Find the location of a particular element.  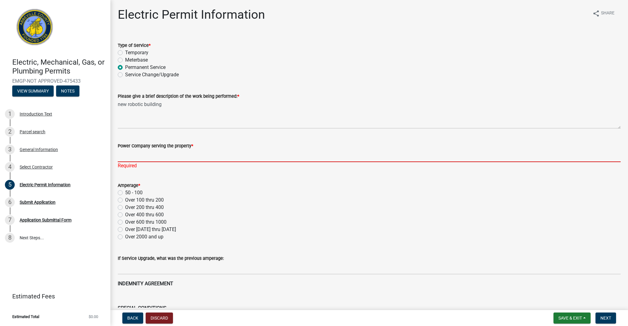

div: 4 is located at coordinates (10, 167).